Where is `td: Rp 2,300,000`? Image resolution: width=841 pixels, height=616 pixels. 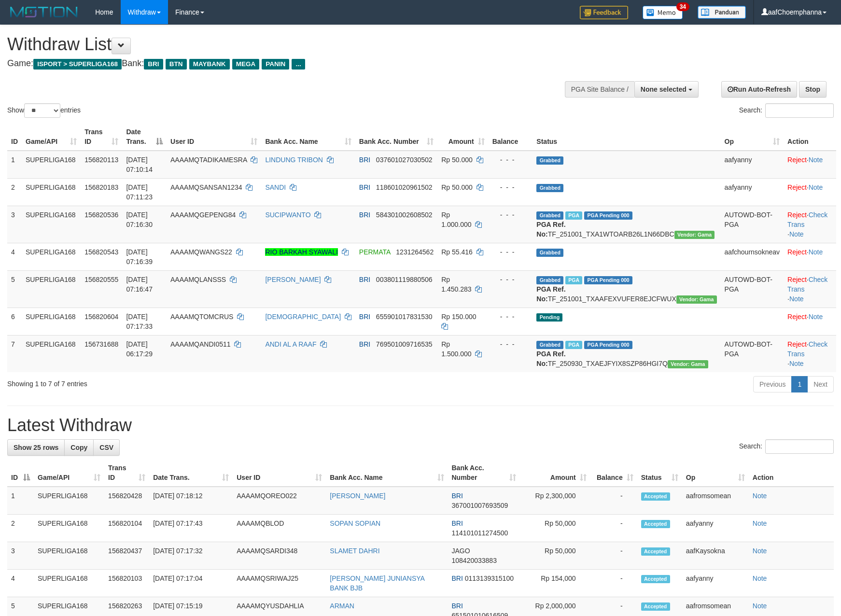 td: Rp 2,300,000 is located at coordinates (555, 501).